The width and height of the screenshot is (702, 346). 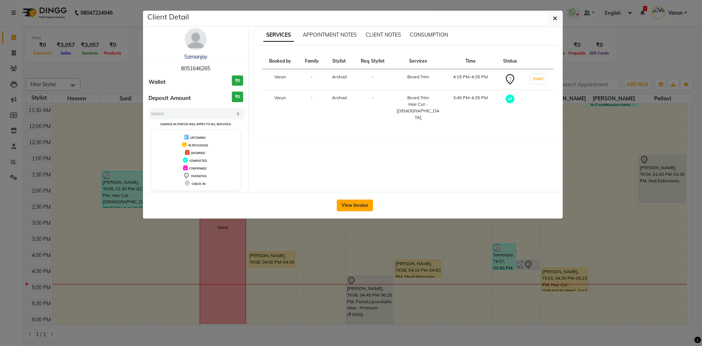 I want to click on span: SERVICES, so click(x=279, y=35).